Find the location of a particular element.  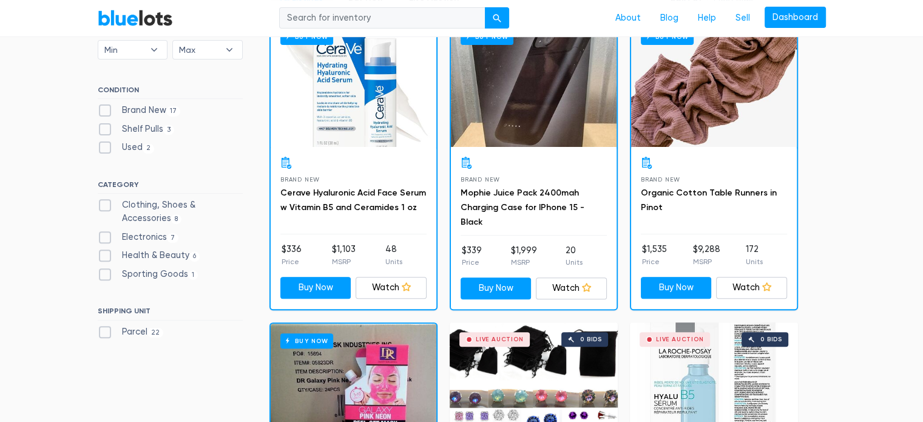

a: Mophie Juice Pack 2400mah Charging Case for IPhone 15 - Black is located at coordinates (523, 207).